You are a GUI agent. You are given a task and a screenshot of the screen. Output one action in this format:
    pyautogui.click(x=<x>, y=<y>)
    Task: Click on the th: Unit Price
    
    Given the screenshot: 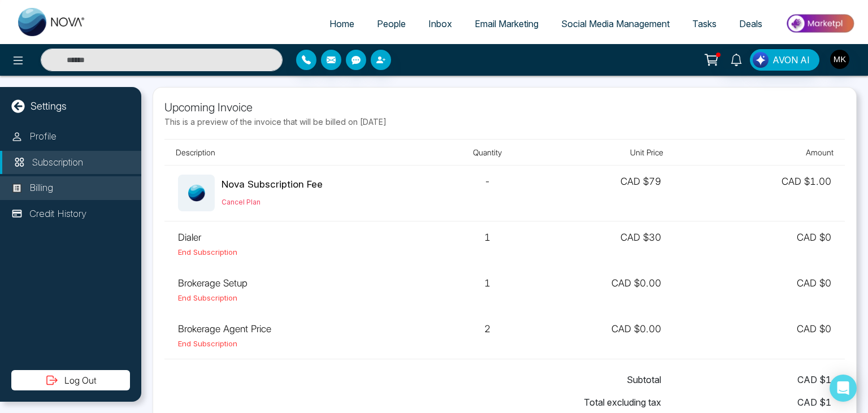 What is the action you would take?
    pyautogui.click(x=606, y=153)
    